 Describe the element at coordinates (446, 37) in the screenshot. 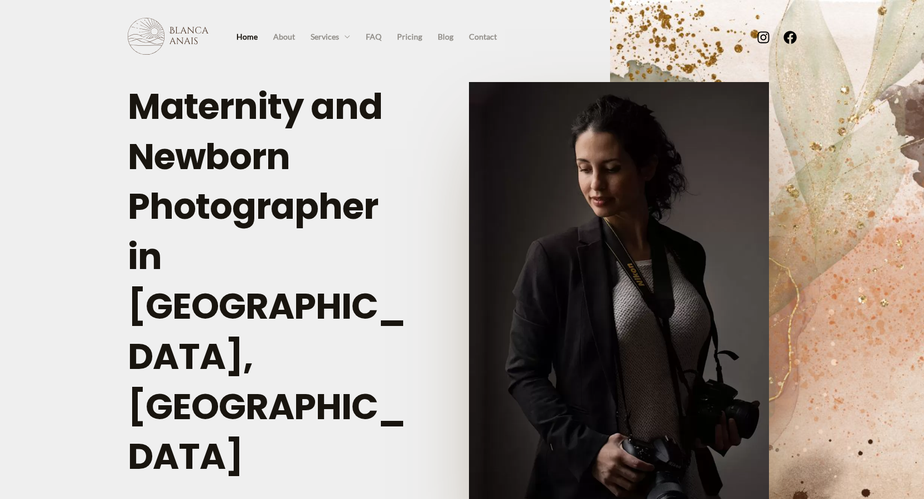

I see `a: Blog` at that location.